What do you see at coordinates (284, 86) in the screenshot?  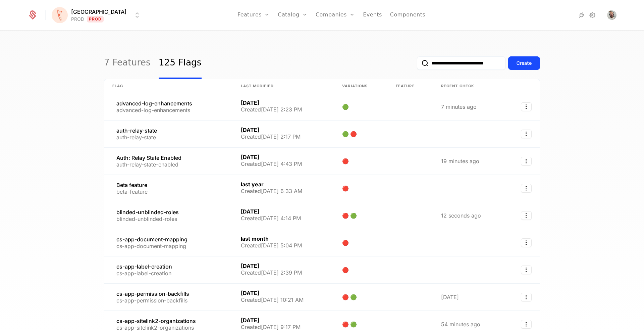 I see `th: Last Modified` at bounding box center [284, 86].